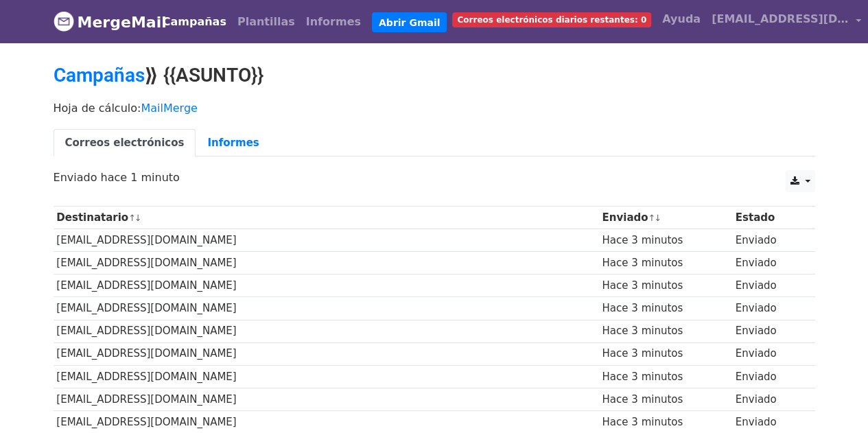 The image size is (868, 433). Describe the element at coordinates (123, 22) in the screenshot. I see `font: MergeMail` at that location.